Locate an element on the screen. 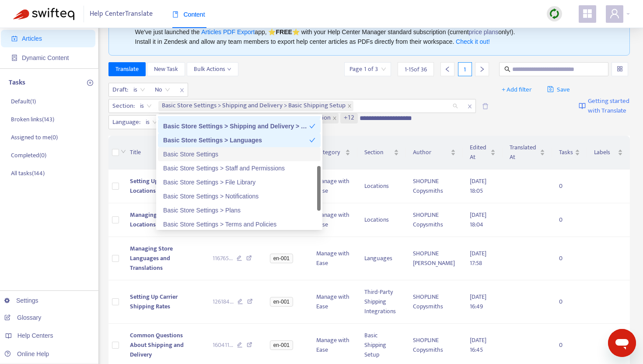 The image size is (643, 364). span: +12 is located at coordinates (349, 119).